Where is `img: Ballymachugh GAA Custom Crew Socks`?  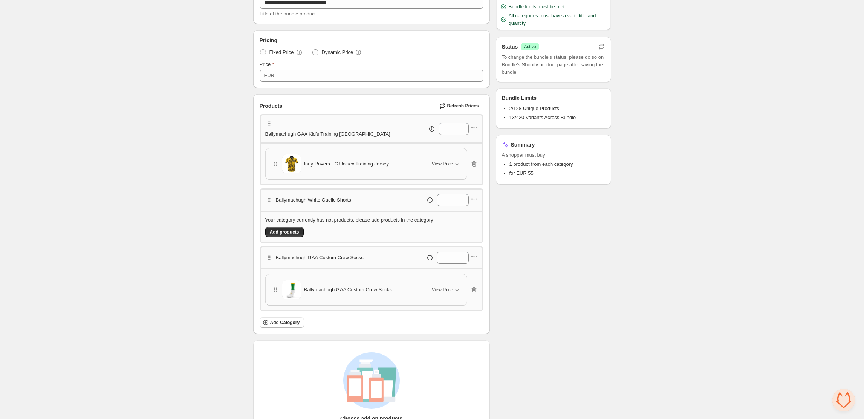 img: Ballymachugh GAA Custom Crew Socks is located at coordinates (292, 290).